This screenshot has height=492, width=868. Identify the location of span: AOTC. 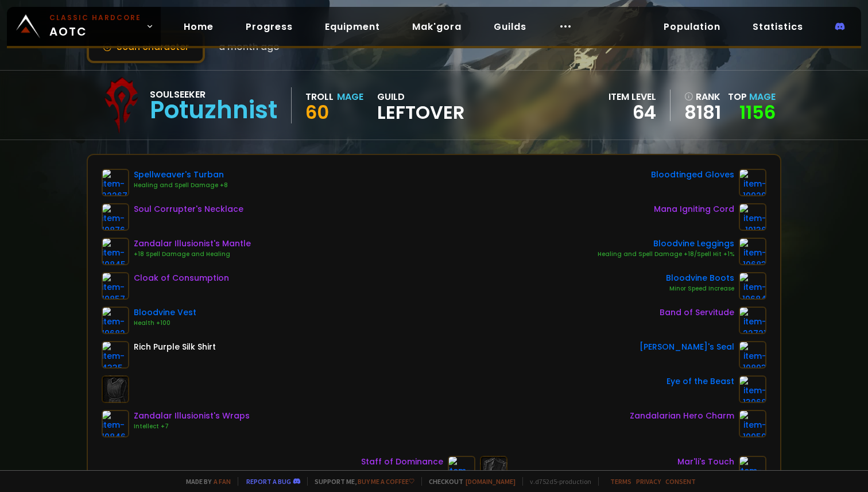
(95, 26).